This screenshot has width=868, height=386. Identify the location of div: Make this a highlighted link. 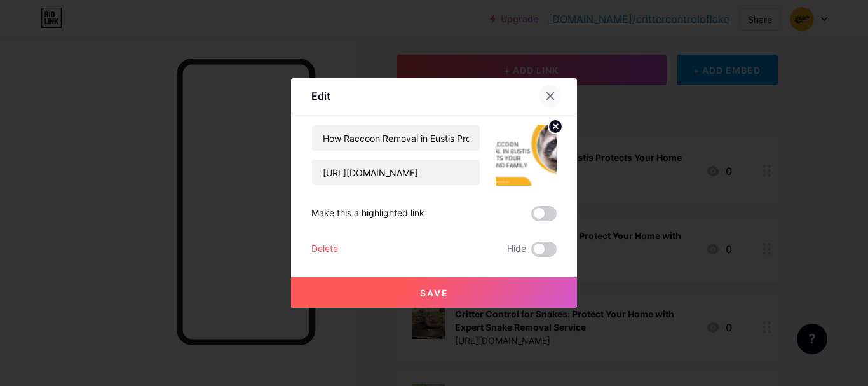
(368, 214).